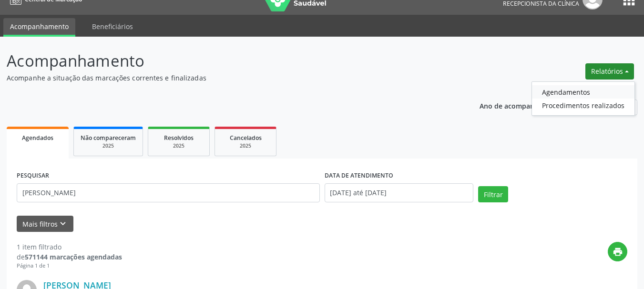  What do you see at coordinates (618, 252) in the screenshot?
I see `i: print` at bounding box center [618, 252].